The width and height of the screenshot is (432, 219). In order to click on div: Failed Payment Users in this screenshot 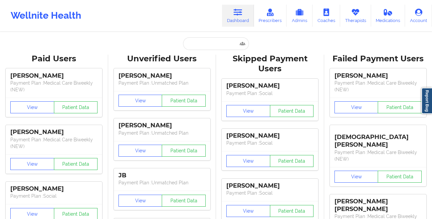, I will do `click(378, 59)`.